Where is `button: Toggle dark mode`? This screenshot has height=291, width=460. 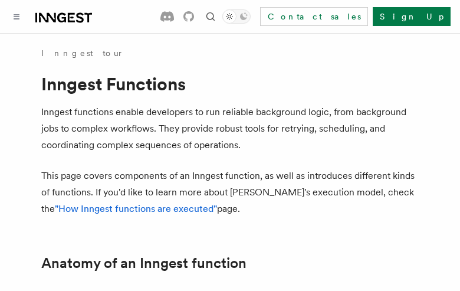 button: Toggle dark mode is located at coordinates (237, 17).